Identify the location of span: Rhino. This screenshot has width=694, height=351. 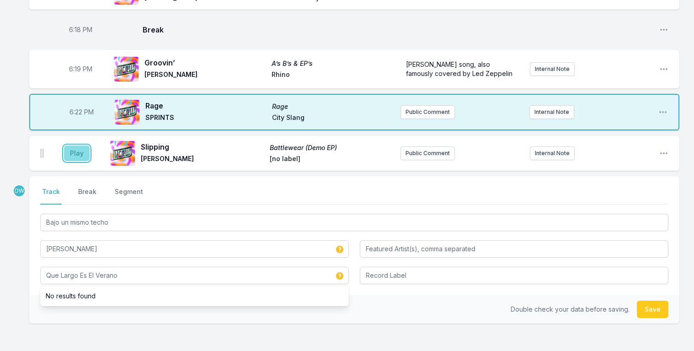
(332, 75).